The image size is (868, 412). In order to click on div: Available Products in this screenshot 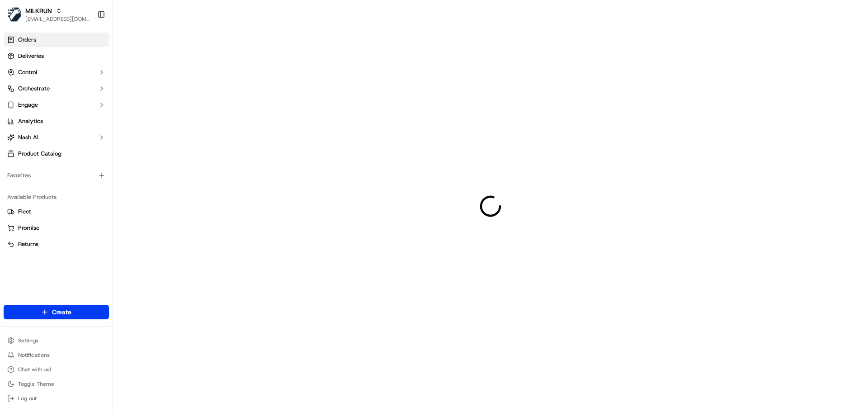, I will do `click(56, 197)`.